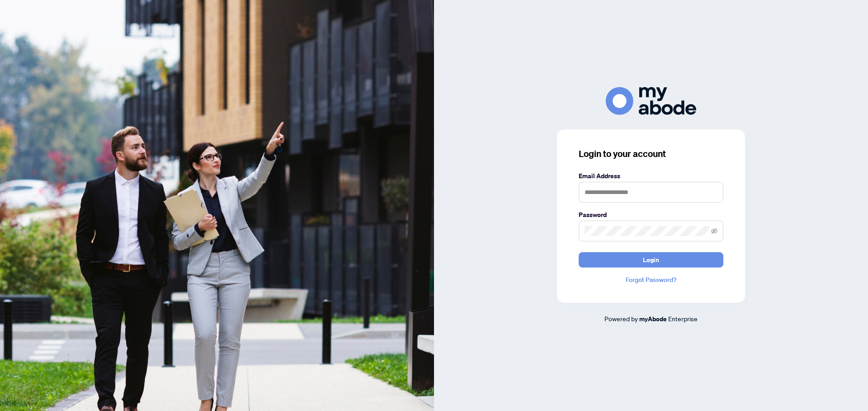  I want to click on span: eye-invisible, so click(714, 231).